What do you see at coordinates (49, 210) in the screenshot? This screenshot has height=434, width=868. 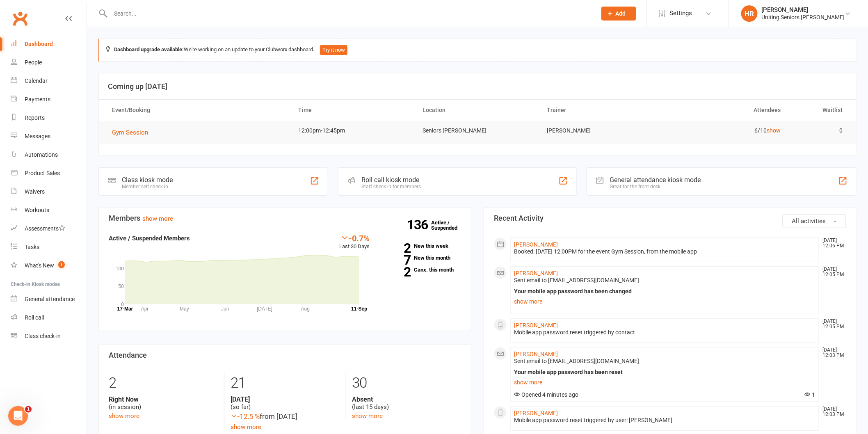 I see `a: Workouts` at bounding box center [49, 210].